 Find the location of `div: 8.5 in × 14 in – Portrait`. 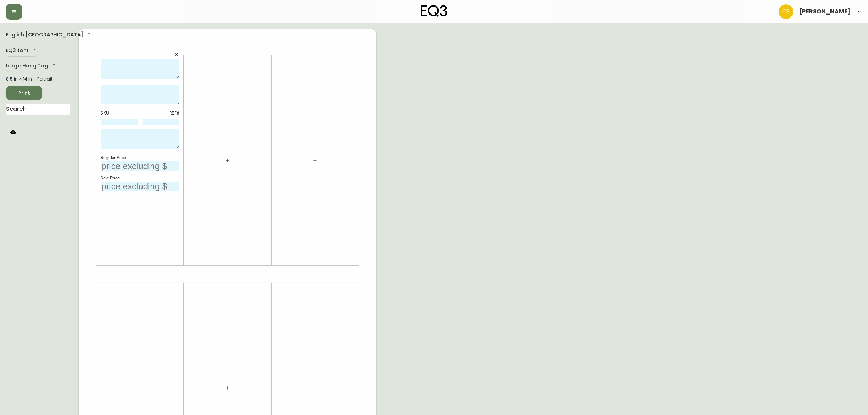

div: 8.5 in × 14 in – Portrait is located at coordinates (38, 79).